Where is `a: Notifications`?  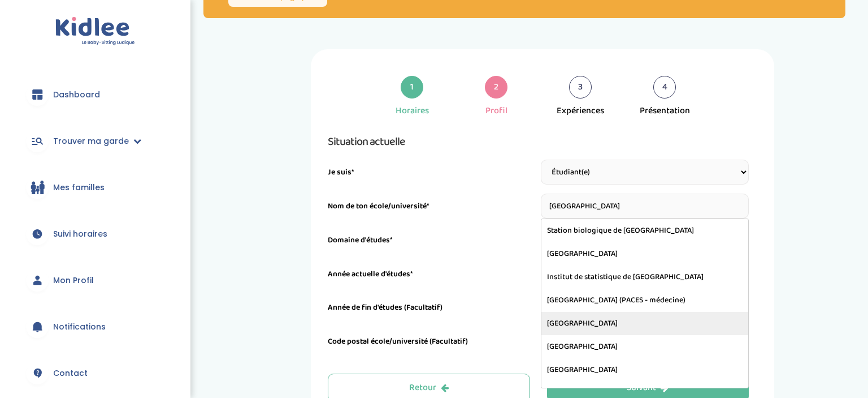
a: Notifications is located at coordinates (95, 326).